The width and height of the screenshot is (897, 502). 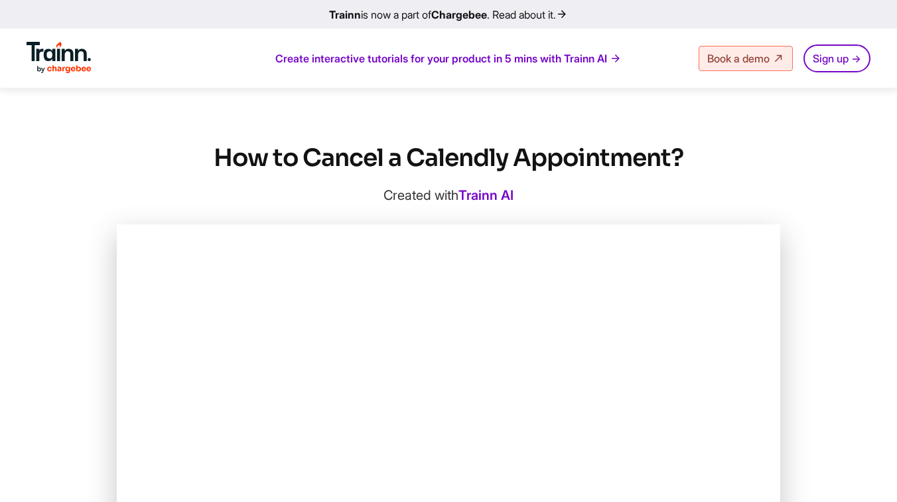 What do you see at coordinates (746, 58) in the screenshot?
I see `a: Book a demo` at bounding box center [746, 58].